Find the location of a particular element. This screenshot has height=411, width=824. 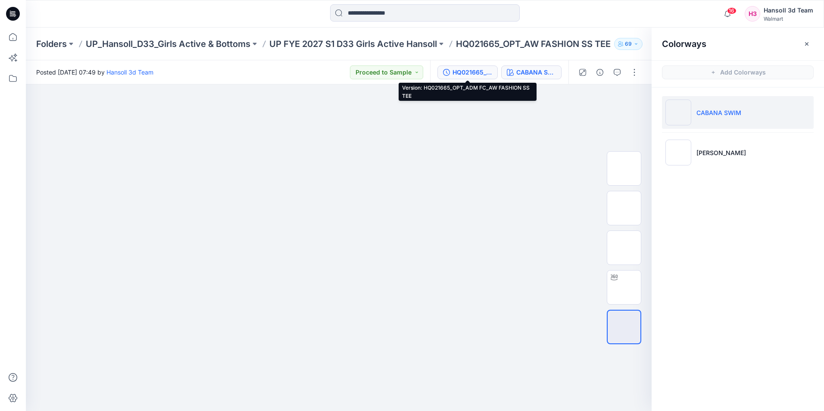

div: CABANA SWIM is located at coordinates (536, 72).